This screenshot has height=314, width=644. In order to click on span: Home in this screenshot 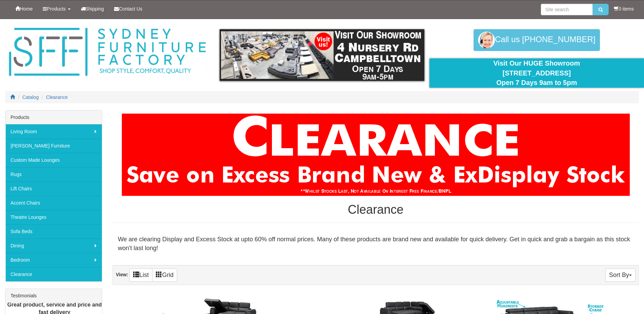, I will do `click(26, 9)`.